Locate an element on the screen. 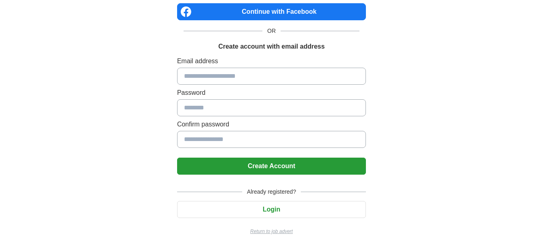 The image size is (543, 248). span: OR is located at coordinates (271, 31).